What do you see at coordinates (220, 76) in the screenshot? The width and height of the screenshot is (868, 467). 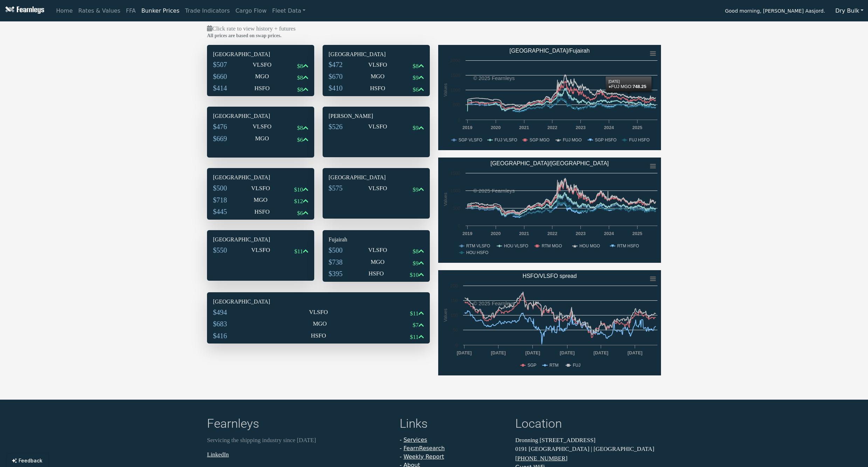 I see `span: $660` at bounding box center [220, 76].